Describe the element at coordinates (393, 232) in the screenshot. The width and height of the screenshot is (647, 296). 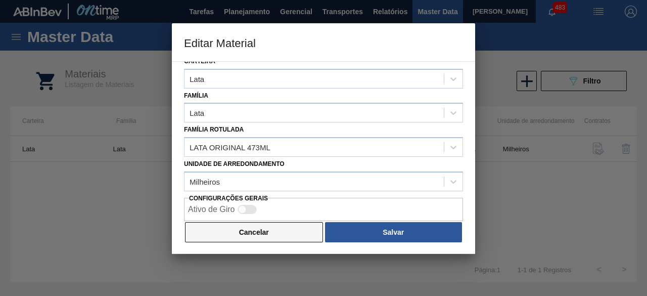
I see `button: Salvar` at that location.